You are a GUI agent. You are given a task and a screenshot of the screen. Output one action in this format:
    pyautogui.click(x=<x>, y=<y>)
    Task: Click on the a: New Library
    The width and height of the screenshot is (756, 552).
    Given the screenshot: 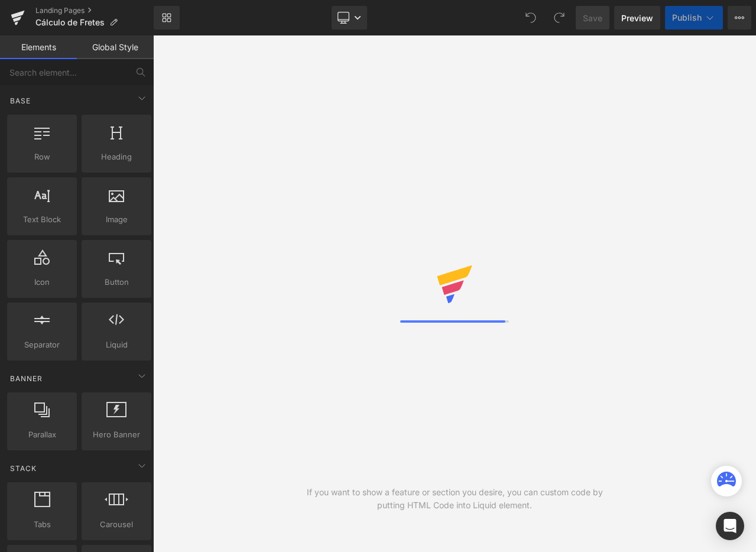 What is the action you would take?
    pyautogui.click(x=166, y=18)
    